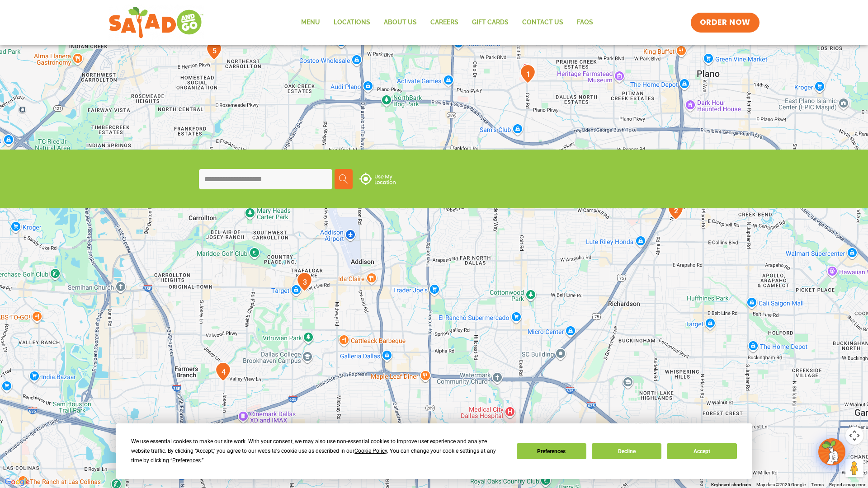 Image resolution: width=868 pixels, height=488 pixels. What do you see at coordinates (318, 452) in the screenshot?
I see `div: We use essential cookies to make our site work. With your consent, we may also use non-essential ...` at bounding box center [318, 452].